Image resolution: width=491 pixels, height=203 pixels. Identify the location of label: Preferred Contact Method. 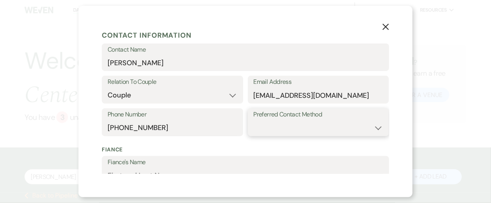
(318, 114).